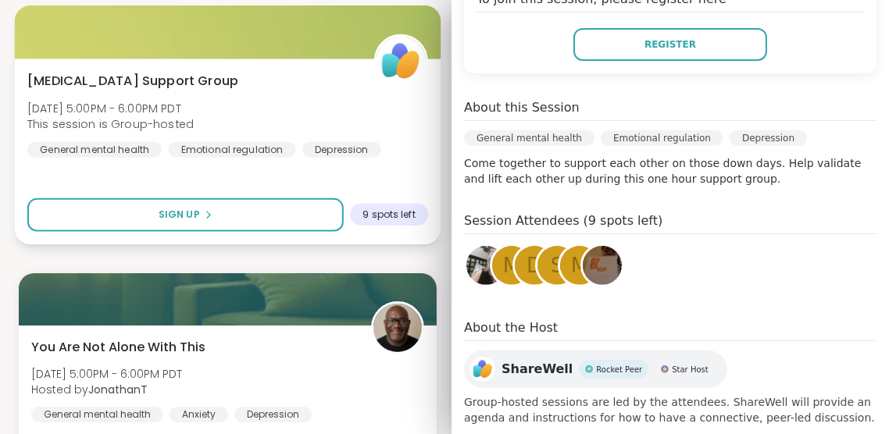 The width and height of the screenshot is (889, 434). Describe the element at coordinates (690, 369) in the screenshot. I see `span: Star Host` at that location.